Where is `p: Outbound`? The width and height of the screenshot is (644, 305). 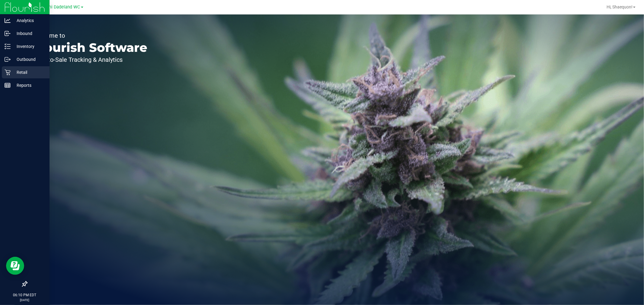 p: Outbound is located at coordinates (29, 59).